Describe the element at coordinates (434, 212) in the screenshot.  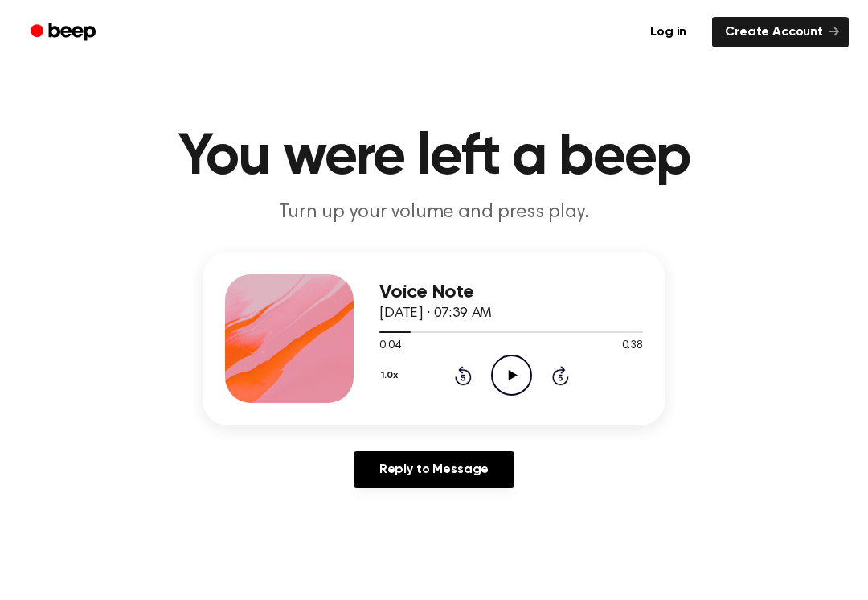
I see `p: Turn up your volume and press play.` at that location.